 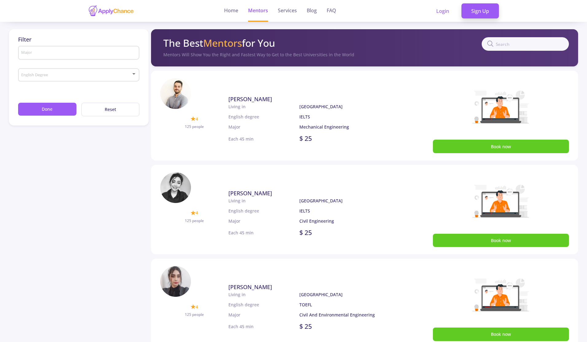 I want to click on input: Search, so click(x=526, y=44).